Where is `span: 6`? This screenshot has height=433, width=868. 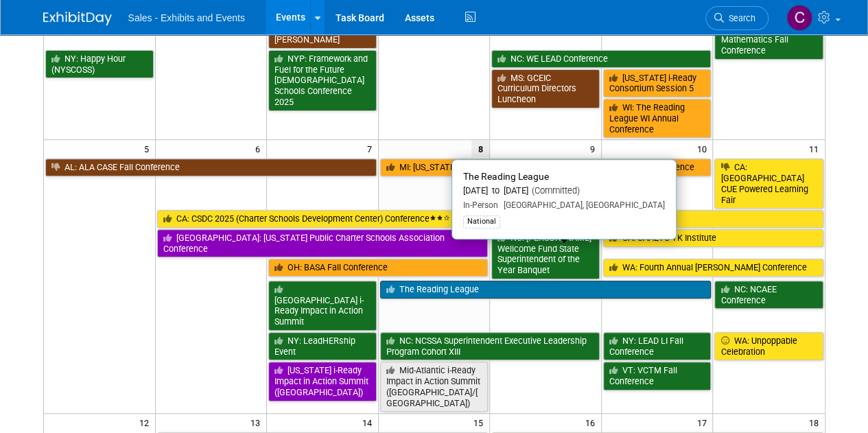
span: 6 is located at coordinates (260, 148).